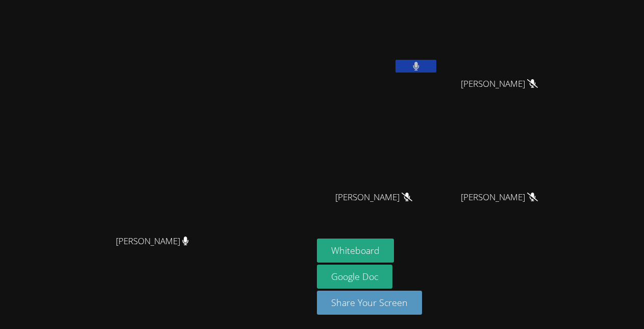 The image size is (644, 329). I want to click on button: Share Your Screen, so click(370, 302).